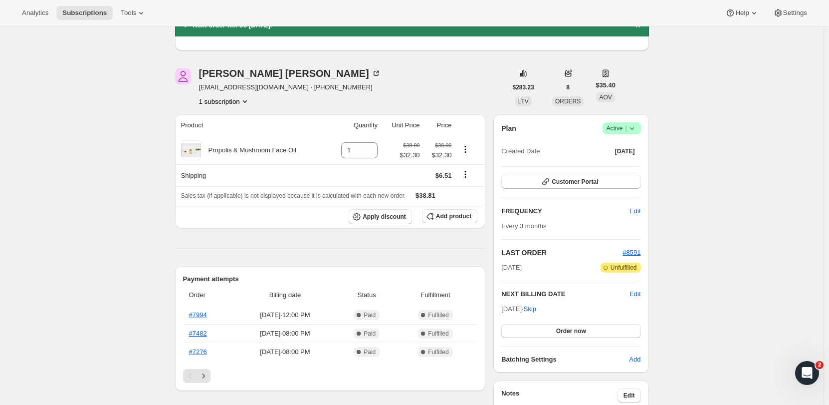 The height and width of the screenshot is (405, 829). What do you see at coordinates (84, 13) in the screenshot?
I see `button: Subscriptions` at bounding box center [84, 13].